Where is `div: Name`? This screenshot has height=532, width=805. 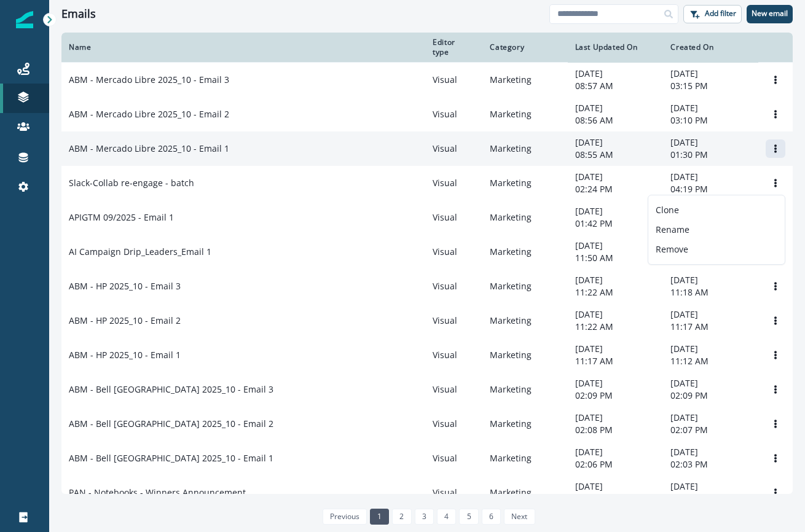
div: Name is located at coordinates (243, 47).